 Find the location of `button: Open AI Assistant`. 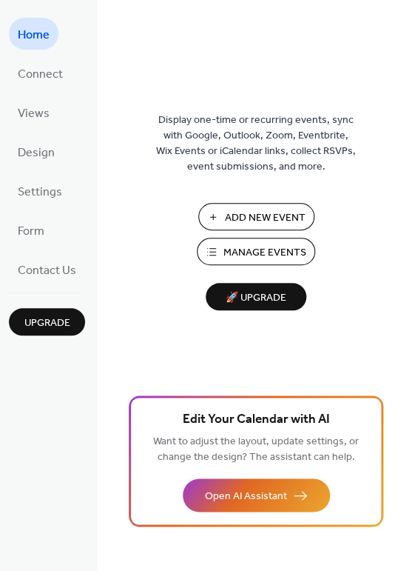

button: Open AI Assistant is located at coordinates (256, 494).